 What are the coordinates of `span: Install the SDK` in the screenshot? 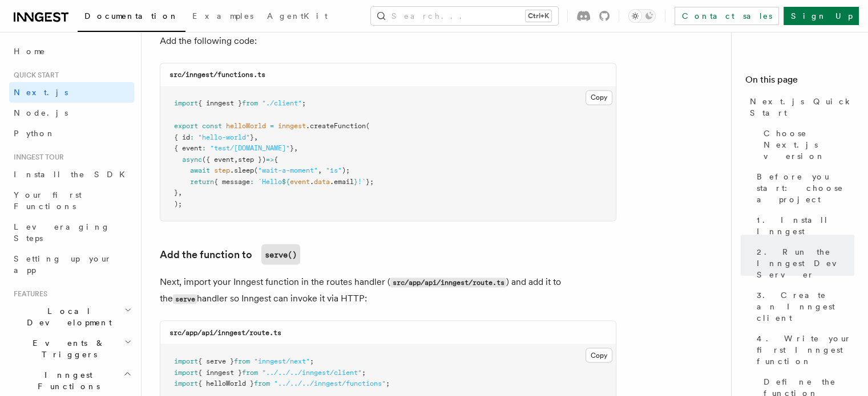 It's located at (73, 175).